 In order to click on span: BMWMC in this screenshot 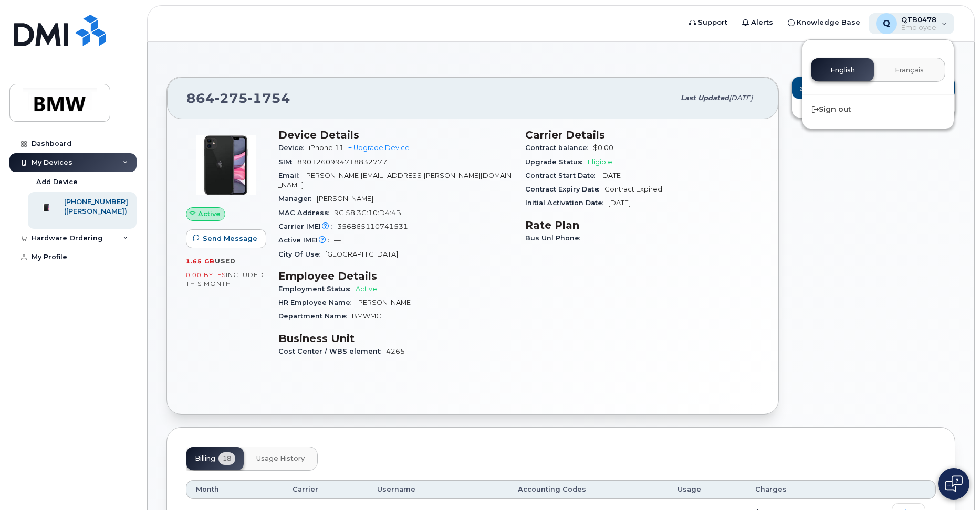, I will do `click(367, 316)`.